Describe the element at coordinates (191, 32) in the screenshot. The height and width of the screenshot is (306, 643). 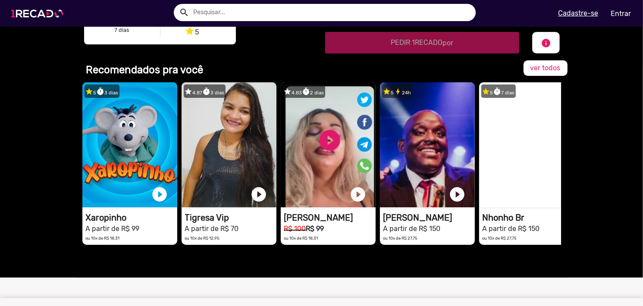
I see `span: 5` at that location.